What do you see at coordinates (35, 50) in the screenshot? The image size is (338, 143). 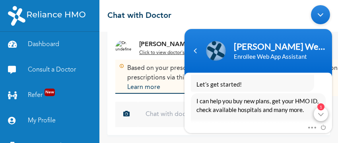 I see `img: d_794563401_operators_776852000003600019` at bounding box center [35, 50].